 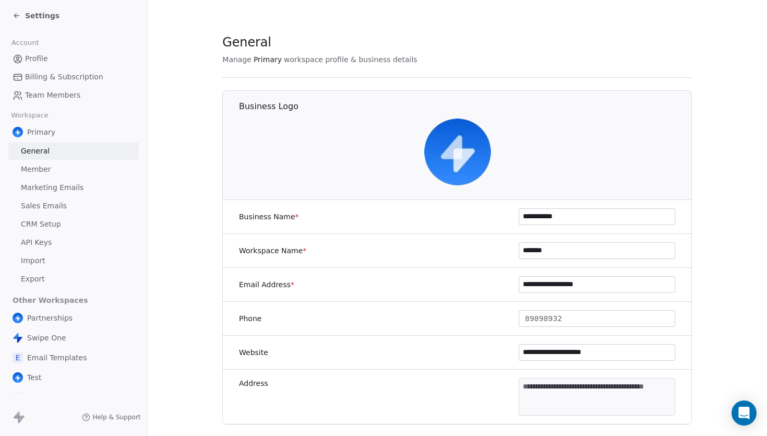 What do you see at coordinates (36, 242) in the screenshot?
I see `span: API Keys` at bounding box center [36, 242].